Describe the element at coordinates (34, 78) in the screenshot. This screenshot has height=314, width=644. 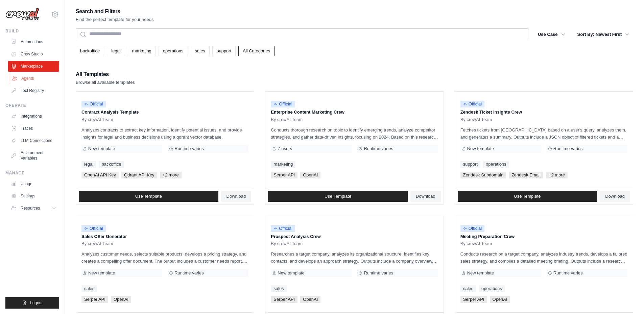
I see `a: Agents` at that location.